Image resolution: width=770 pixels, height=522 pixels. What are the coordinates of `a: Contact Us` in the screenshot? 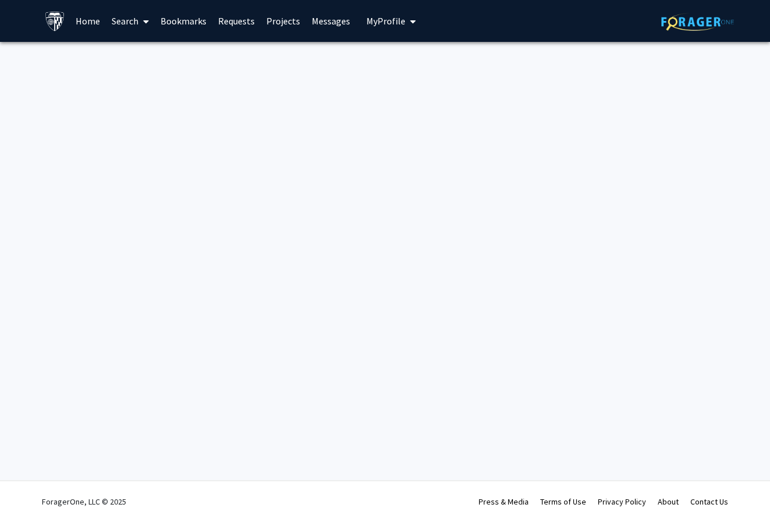 It's located at (709, 501).